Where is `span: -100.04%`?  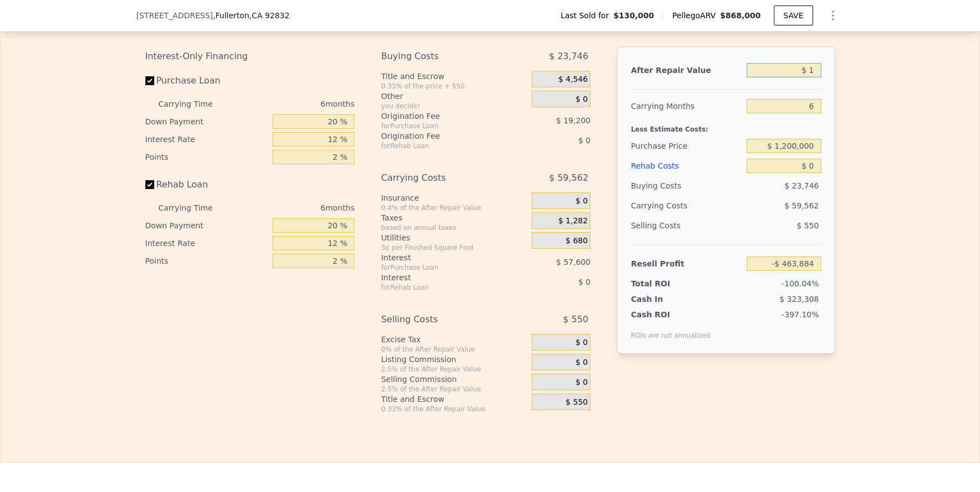 span: -100.04% is located at coordinates (799, 283).